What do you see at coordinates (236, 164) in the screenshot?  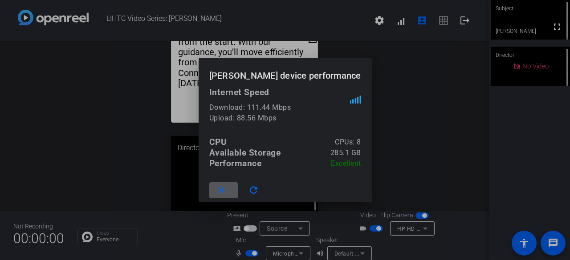 I see `div: Performance` at bounding box center [236, 164].